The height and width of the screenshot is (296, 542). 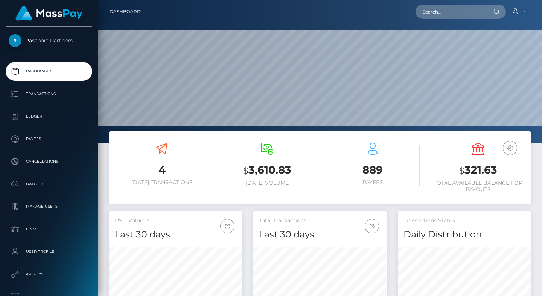 What do you see at coordinates (478, 170) in the screenshot?
I see `h3: 321.63` at bounding box center [478, 170].